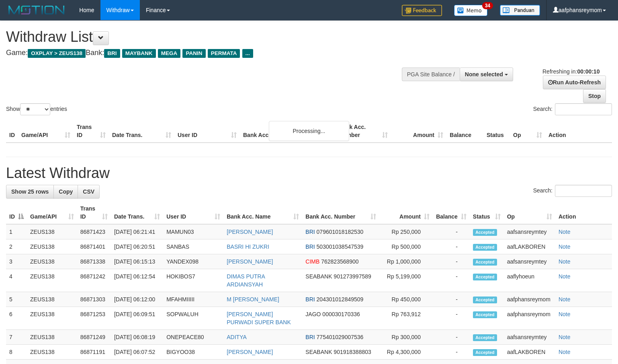  What do you see at coordinates (142, 131) in the screenshot?
I see `th: Date Trans.` at bounding box center [142, 131].